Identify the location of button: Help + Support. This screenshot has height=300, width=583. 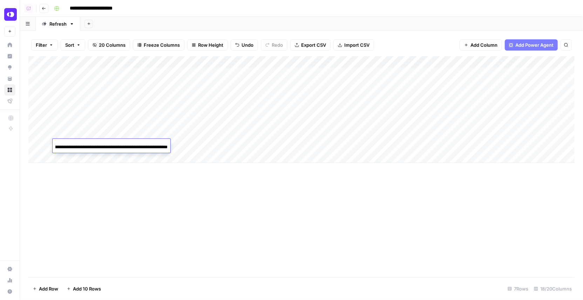
(10, 291).